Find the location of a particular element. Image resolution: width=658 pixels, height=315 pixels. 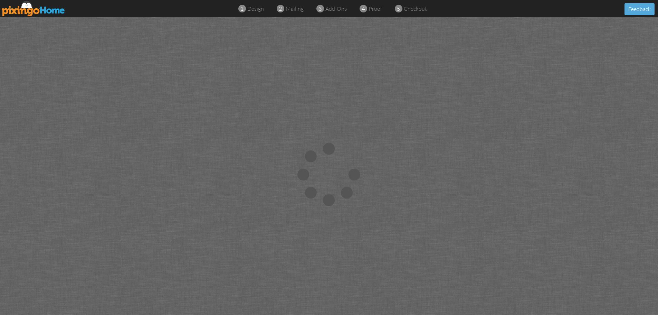

span: 4 is located at coordinates (363, 9).